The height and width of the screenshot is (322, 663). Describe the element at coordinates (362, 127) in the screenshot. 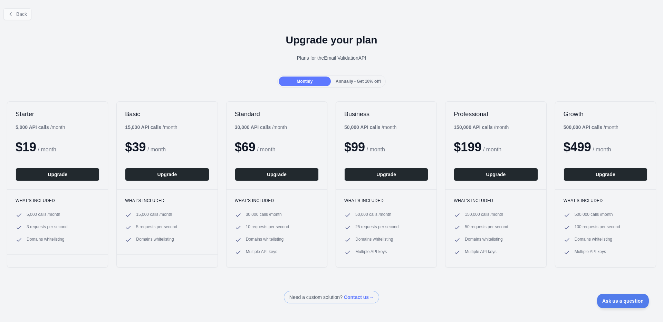

I see `b: 50,000 API calls` at that location.